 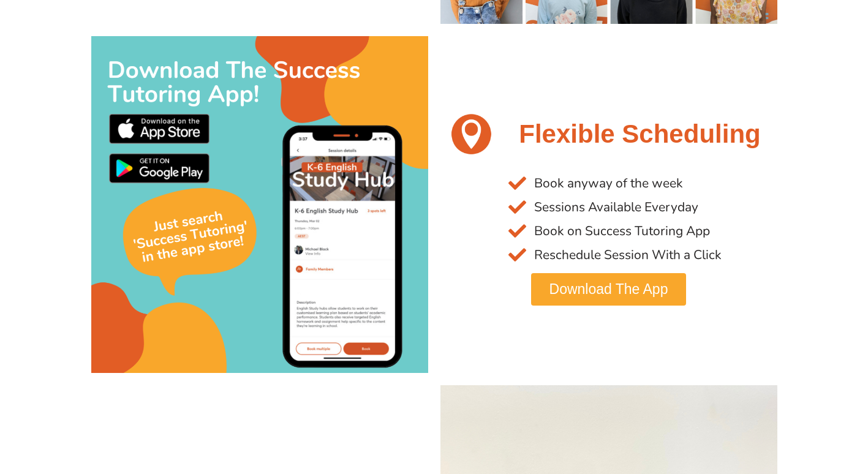 What do you see at coordinates (626, 255) in the screenshot?
I see `span: Reschedule Session With a Click` at bounding box center [626, 255].